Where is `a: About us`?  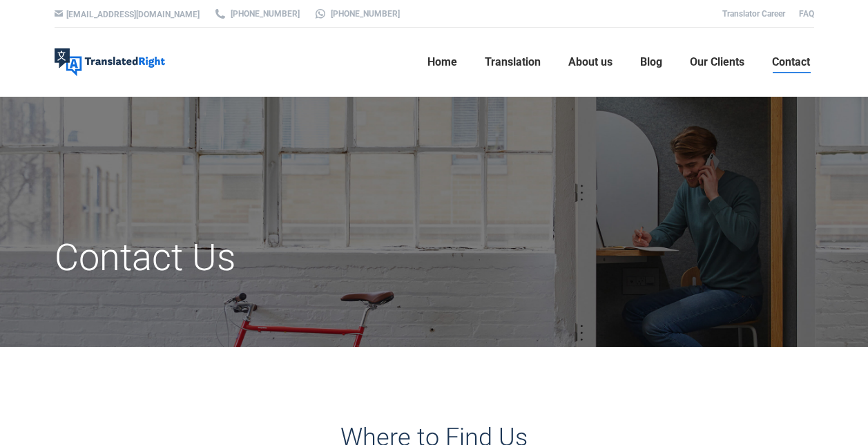
a: About us is located at coordinates (591, 62).